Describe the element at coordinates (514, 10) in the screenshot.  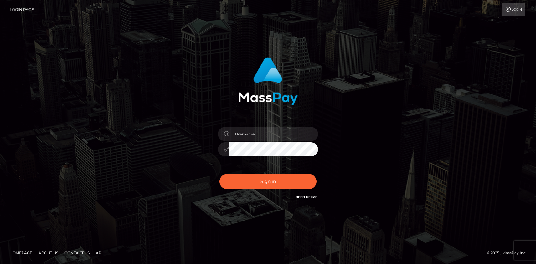
I see `a: Login` at that location.